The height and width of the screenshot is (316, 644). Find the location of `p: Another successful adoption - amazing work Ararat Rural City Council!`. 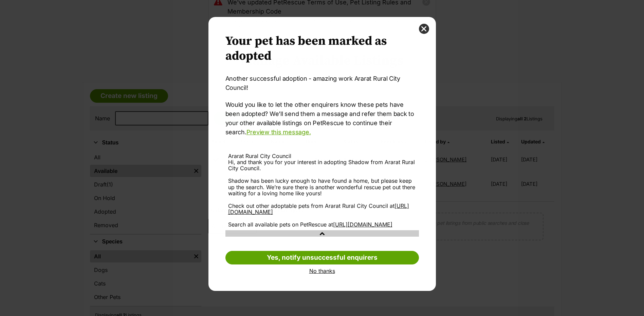

p: Another successful adoption - amazing work Ararat Rural City Council! is located at coordinates (322, 83).